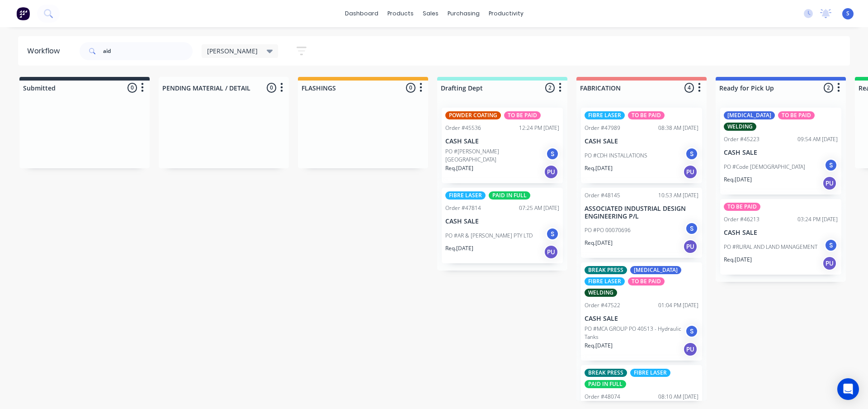 The image size is (868, 409). What do you see at coordinates (463, 128) in the screenshot?
I see `div: Order #45536` at bounding box center [463, 128].